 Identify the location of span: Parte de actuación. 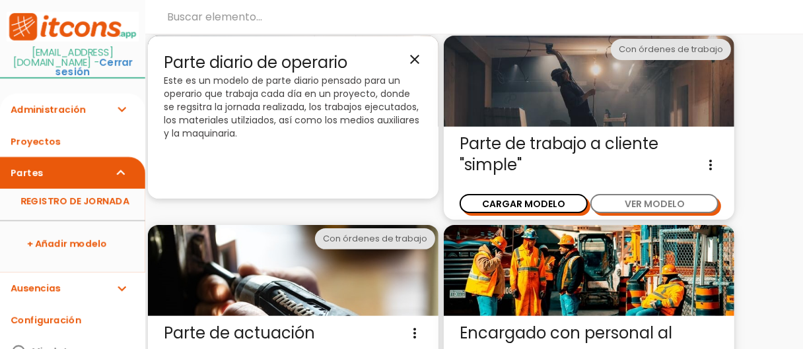
(293, 333).